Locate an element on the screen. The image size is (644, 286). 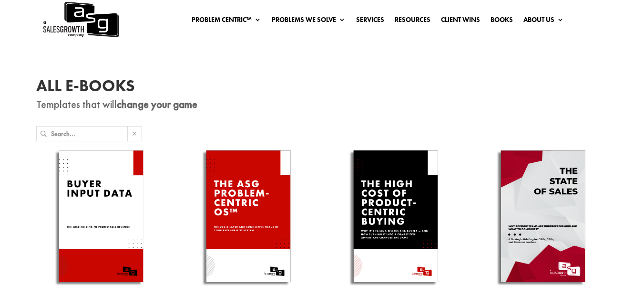
a: Resources is located at coordinates (413, 22).